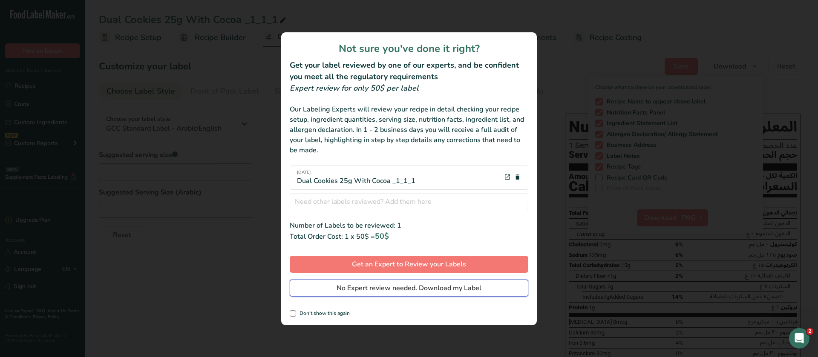 The image size is (818, 357). Describe the element at coordinates (409, 226) in the screenshot. I see `div: Number of Labels to be reviewed: 1` at that location.